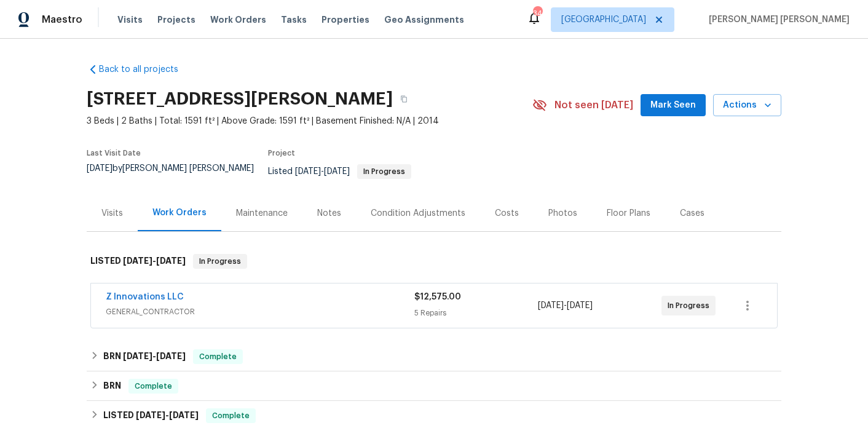  What do you see at coordinates (62, 20) in the screenshot?
I see `span: Maestro` at bounding box center [62, 20].